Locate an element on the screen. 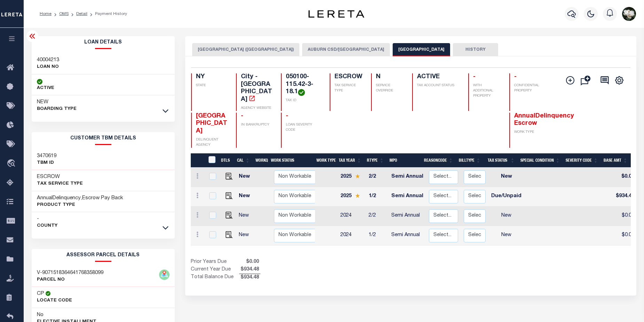  td: Prior Years Due is located at coordinates (215, 263).